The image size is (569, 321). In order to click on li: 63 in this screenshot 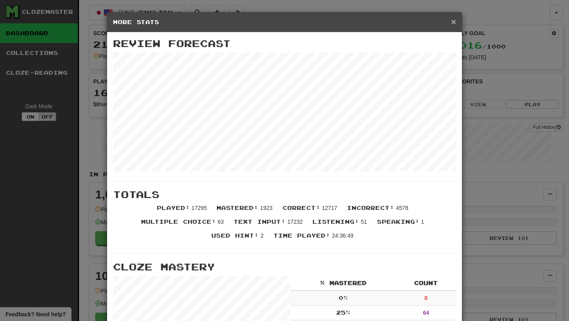, I will do `click(183, 224)`.